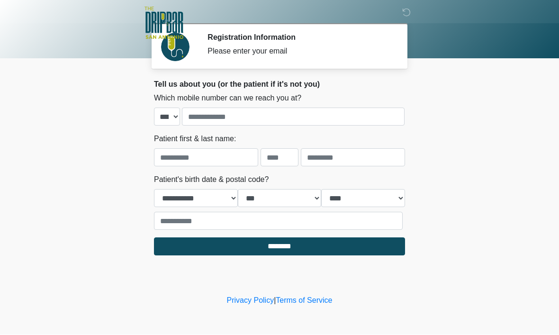 The image size is (559, 335). What do you see at coordinates (175, 47) in the screenshot?
I see `img: Agent Avatar` at bounding box center [175, 47].